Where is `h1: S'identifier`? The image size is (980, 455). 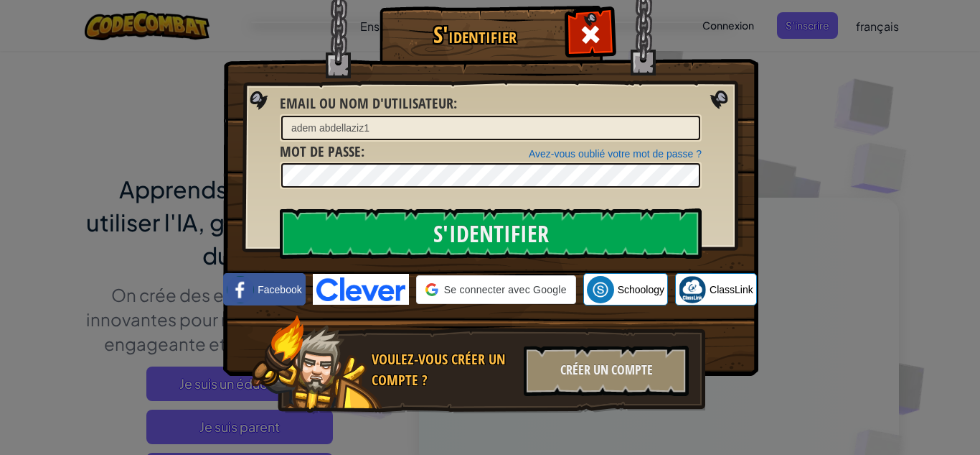 h1: S'identifier is located at coordinates (474, 35).